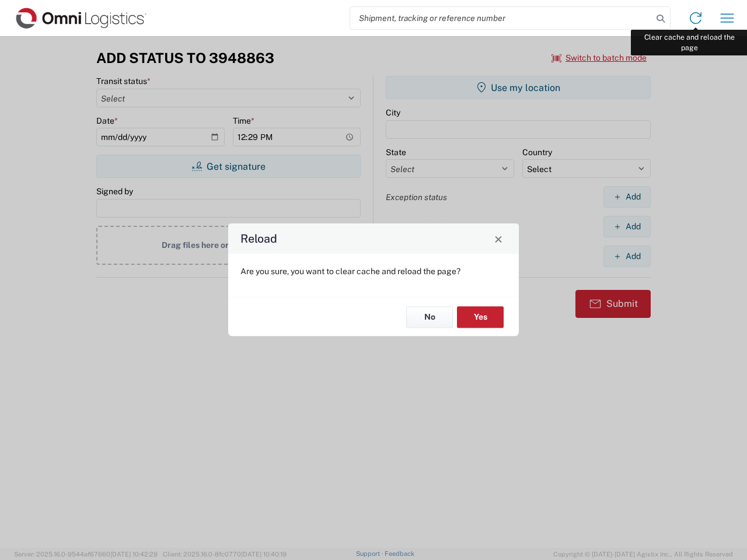 The image size is (747, 560). I want to click on input: Shipment, tracking or reference number, so click(502, 18).